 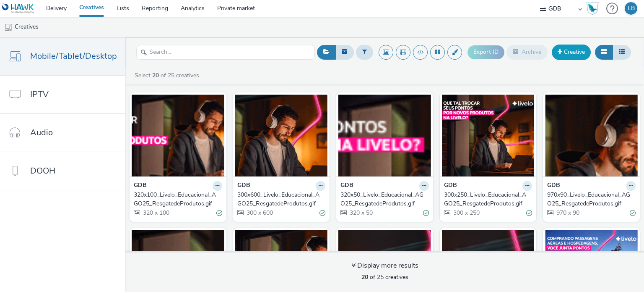 I want to click on div: 320x100_Livelo_Educacional_AGO25_ResgatedeProdutos.gif, so click(x=176, y=199).